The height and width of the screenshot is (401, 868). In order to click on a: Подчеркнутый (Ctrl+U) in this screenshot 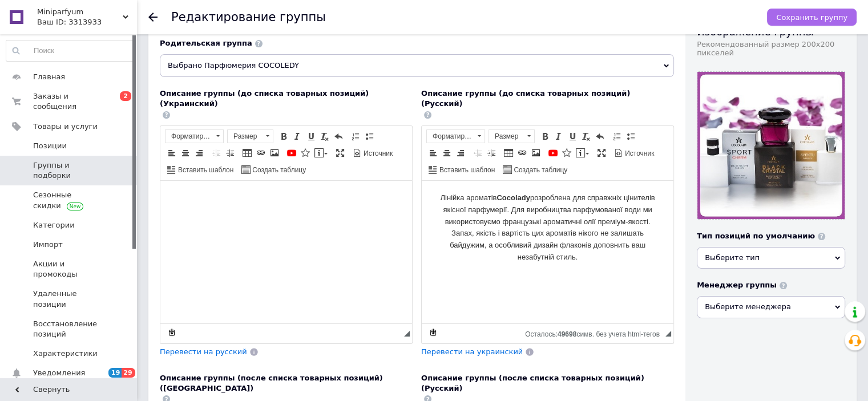, I will do `click(311, 136)`.